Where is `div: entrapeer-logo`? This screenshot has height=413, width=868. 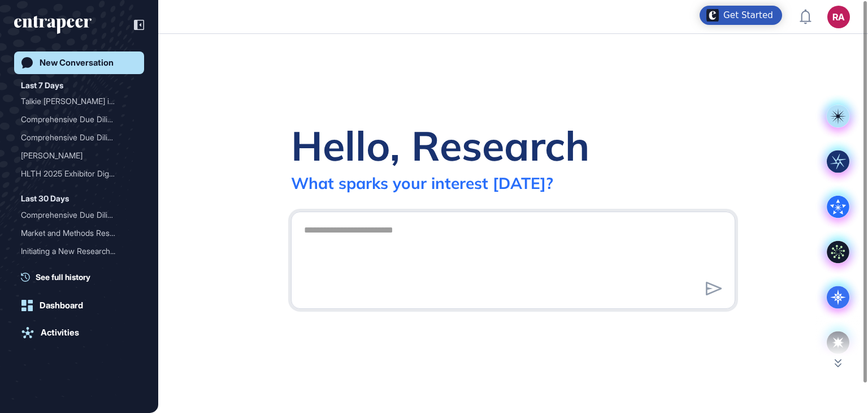 div: entrapeer-logo is located at coordinates (53, 25).